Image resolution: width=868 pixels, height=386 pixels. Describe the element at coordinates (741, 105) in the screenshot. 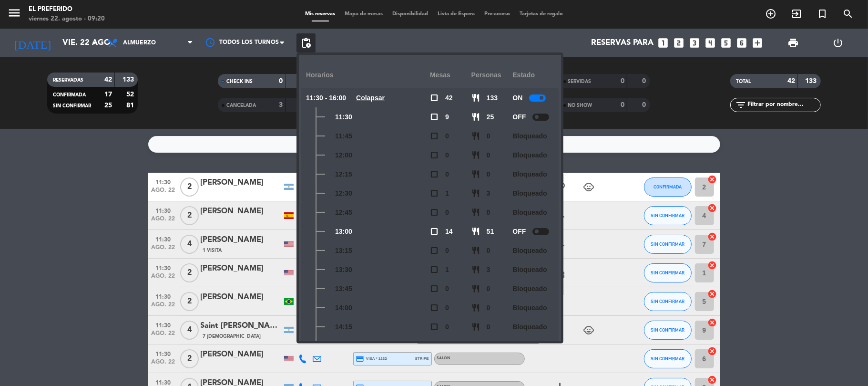

I see `i: filter_list` at that location.